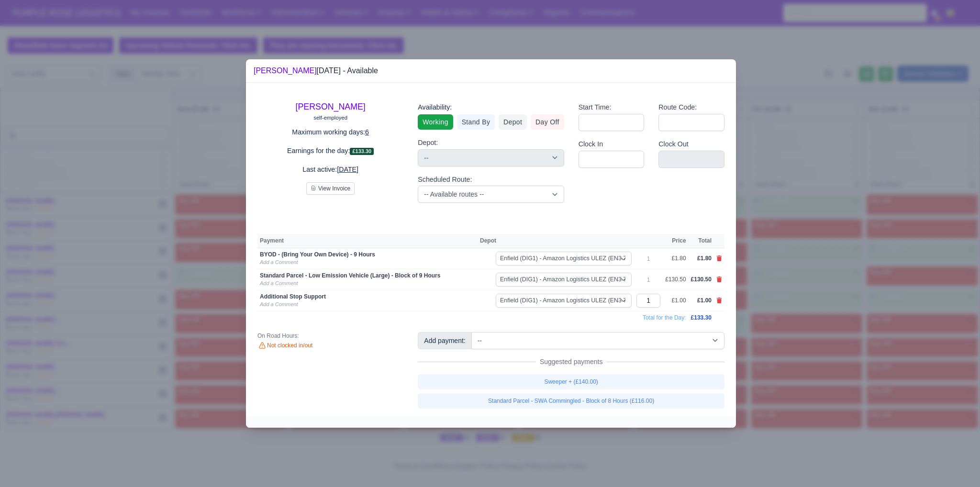 The height and width of the screenshot is (487, 980). Describe the element at coordinates (367, 132) in the screenshot. I see `u: 6` at that location.